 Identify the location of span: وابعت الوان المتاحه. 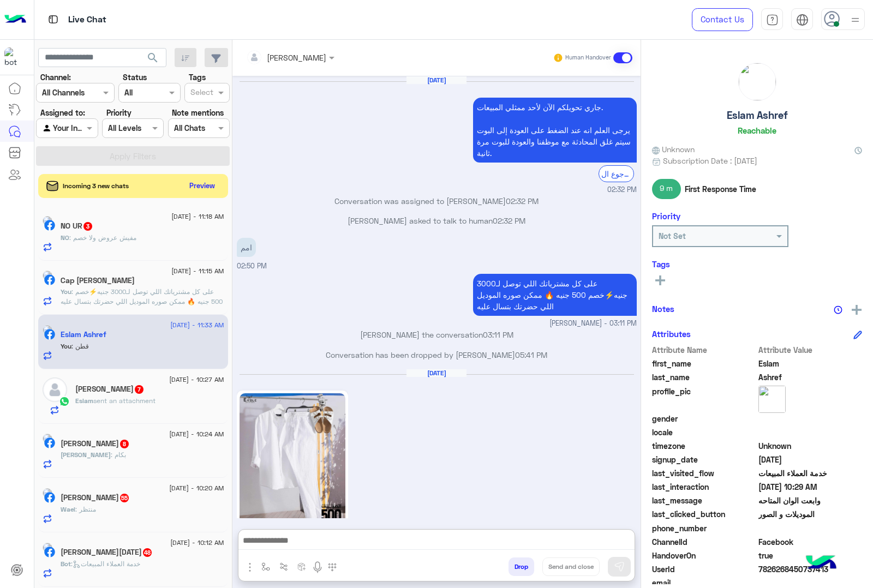
(810, 500).